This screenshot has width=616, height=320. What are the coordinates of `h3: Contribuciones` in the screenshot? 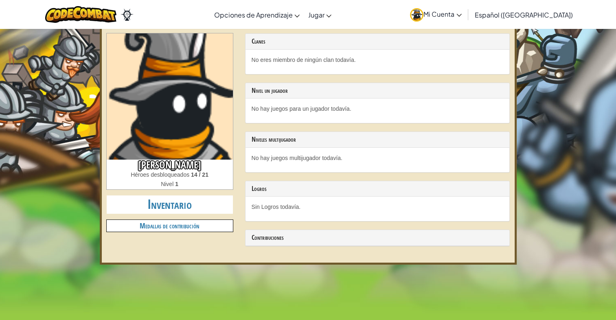 It's located at (378, 238).